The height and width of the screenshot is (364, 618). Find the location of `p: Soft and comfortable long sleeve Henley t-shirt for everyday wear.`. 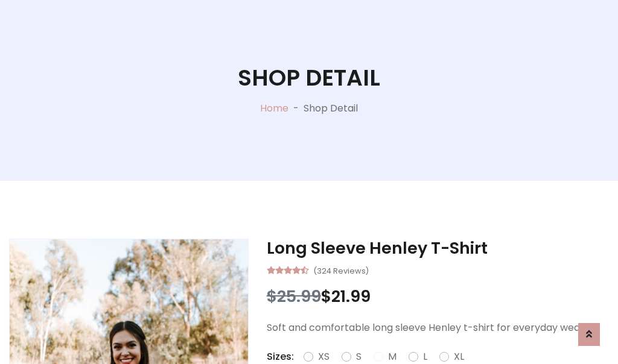

p: Soft and comfortable long sleeve Henley t-shirt for everyday wear. is located at coordinates (437, 328).